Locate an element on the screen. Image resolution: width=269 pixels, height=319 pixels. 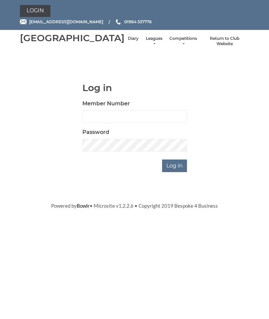
span: 01964 537776 is located at coordinates (138, 22).